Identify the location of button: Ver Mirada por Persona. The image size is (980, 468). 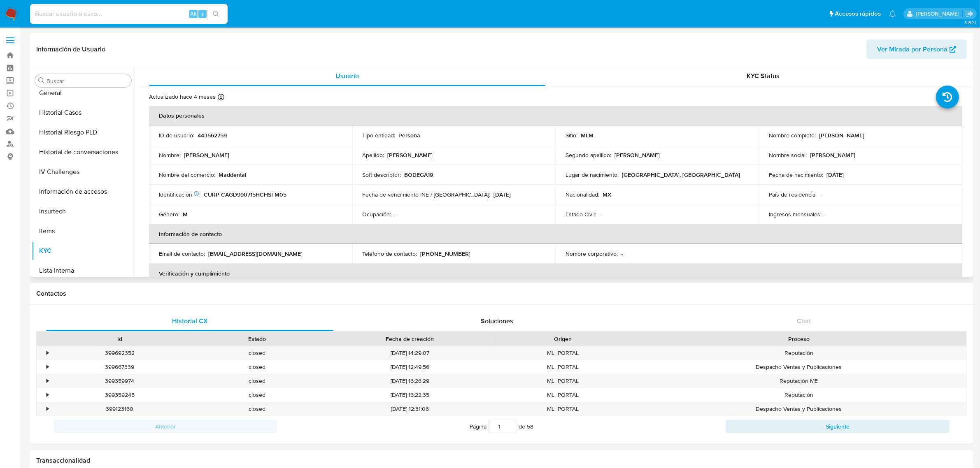
(916, 50).